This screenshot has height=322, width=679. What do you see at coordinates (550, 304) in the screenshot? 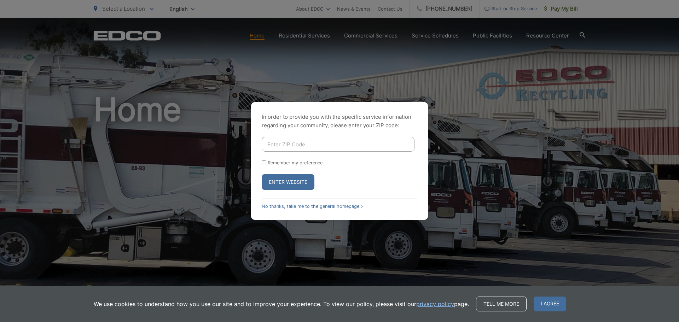
I see `span: I agree` at bounding box center [550, 304].